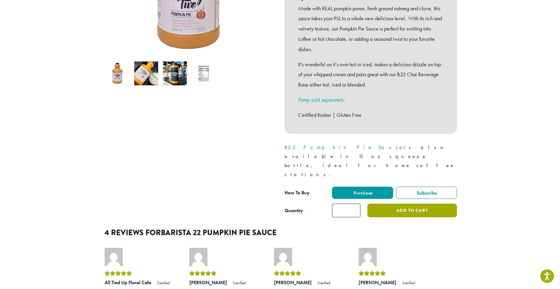 This screenshot has width=560, height=289. What do you see at coordinates (363, 193) in the screenshot?
I see `span: Purchase` at bounding box center [363, 193].